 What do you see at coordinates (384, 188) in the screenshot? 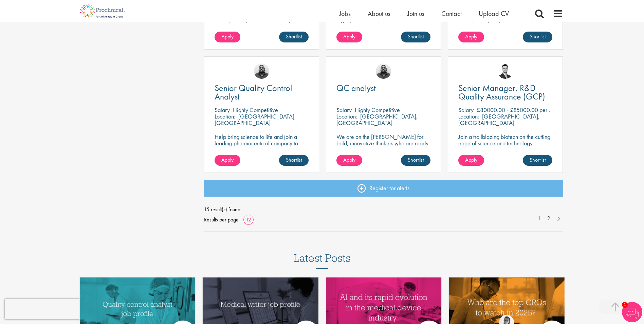
I see `a: Register for alerts` at bounding box center [384, 188].